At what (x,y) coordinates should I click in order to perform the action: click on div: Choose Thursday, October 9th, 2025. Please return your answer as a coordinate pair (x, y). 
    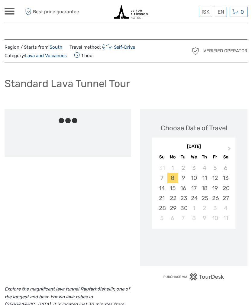
    Looking at the image, I should click on (205, 218).